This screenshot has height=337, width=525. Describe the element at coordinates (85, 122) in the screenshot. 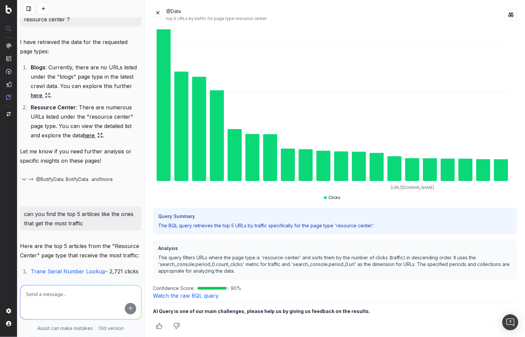

I see `li: : There are numerous URLs listed under the "resource center" page type. You can view the detailed...` at that location.